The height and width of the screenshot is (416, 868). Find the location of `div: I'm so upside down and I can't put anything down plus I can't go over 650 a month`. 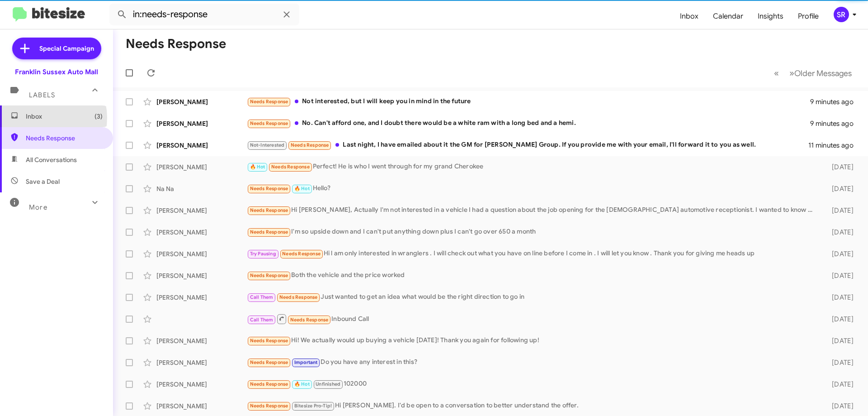

div: I'm so upside down and I can't put anything down plus I can't go over 650 a month is located at coordinates (532, 232).